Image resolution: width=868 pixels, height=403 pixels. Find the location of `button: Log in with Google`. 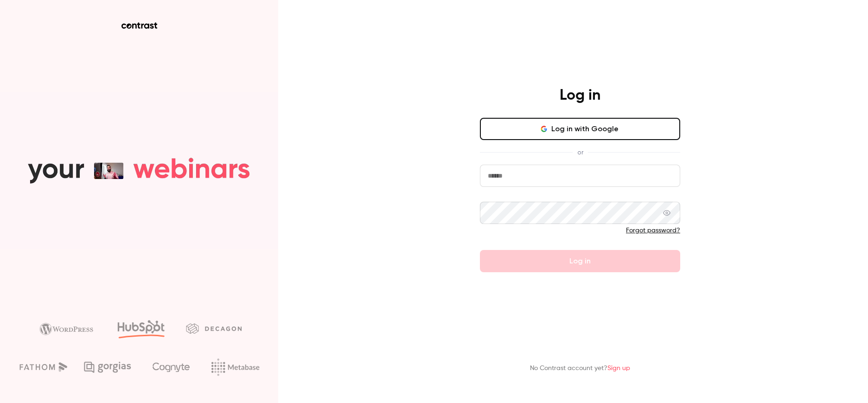

button: Log in with Google is located at coordinates (581, 129).